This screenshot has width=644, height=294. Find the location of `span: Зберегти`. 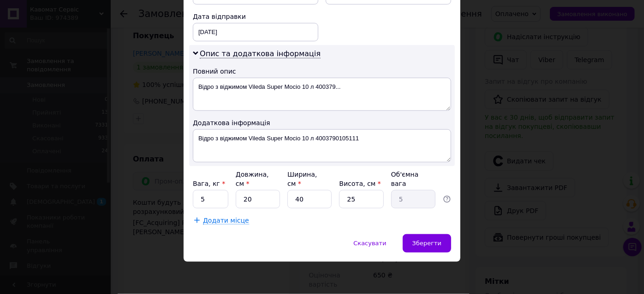

span: Зберегти is located at coordinates (427, 243).